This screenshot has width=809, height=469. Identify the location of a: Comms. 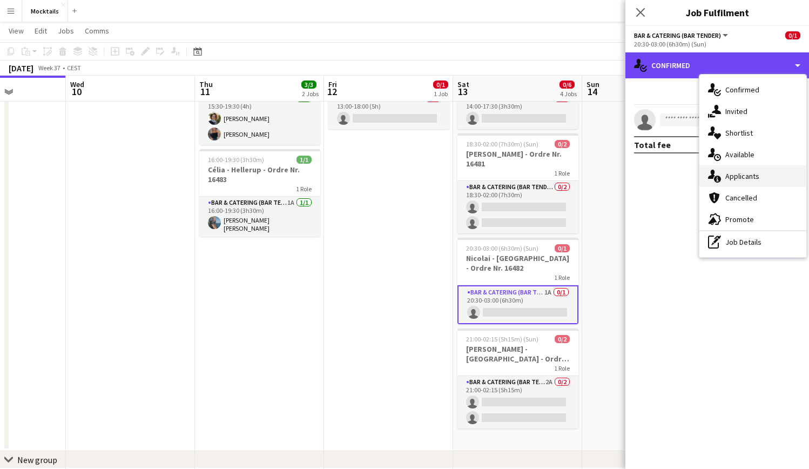
(97, 31).